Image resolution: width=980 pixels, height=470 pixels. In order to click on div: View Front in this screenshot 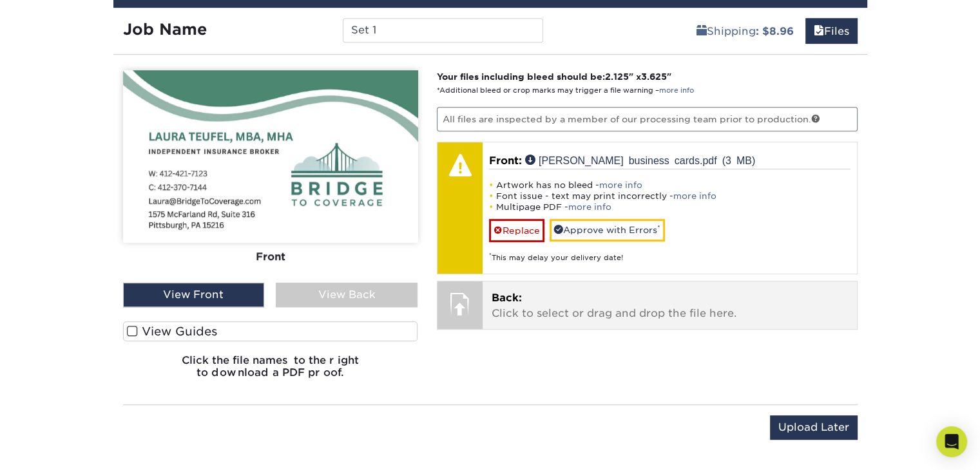, I will do `click(194, 295)`.